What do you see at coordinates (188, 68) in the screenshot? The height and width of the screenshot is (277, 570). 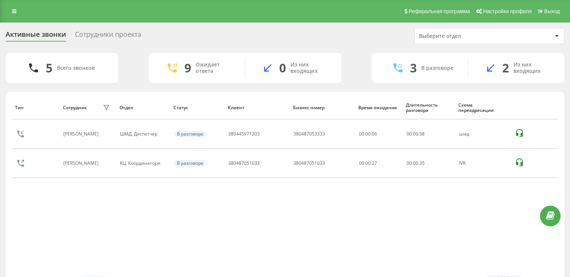 I see `div: 9` at bounding box center [188, 68].